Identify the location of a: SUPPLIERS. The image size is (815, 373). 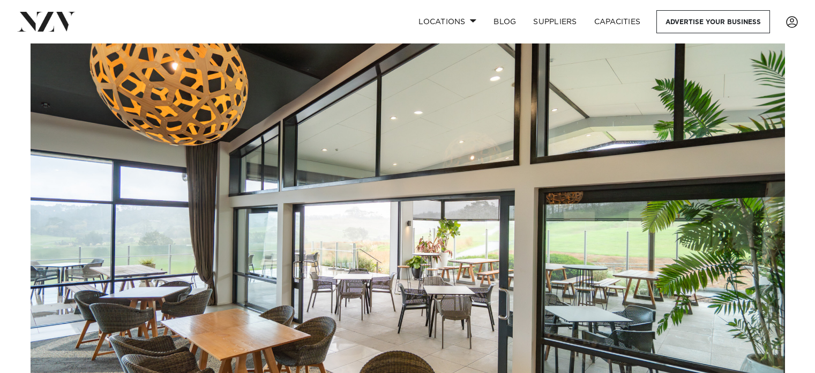
(555, 21).